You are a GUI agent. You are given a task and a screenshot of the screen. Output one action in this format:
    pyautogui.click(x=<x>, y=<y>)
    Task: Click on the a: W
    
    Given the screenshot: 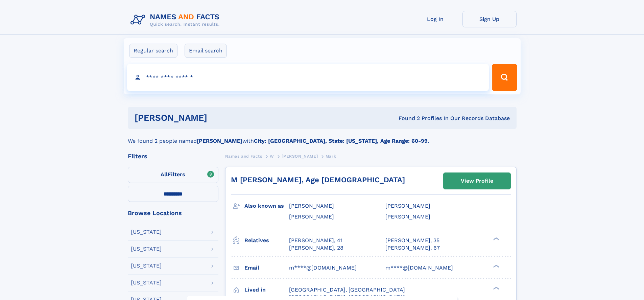 What is the action you would take?
    pyautogui.click(x=271, y=156)
    